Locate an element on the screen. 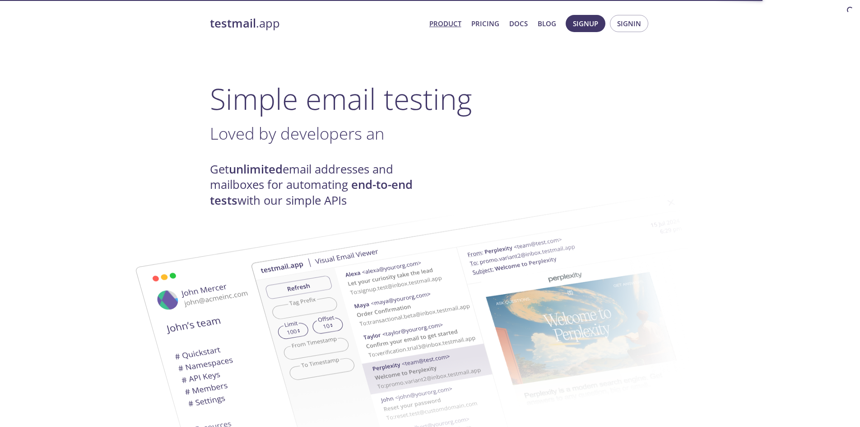  button: Signup is located at coordinates (586, 23).